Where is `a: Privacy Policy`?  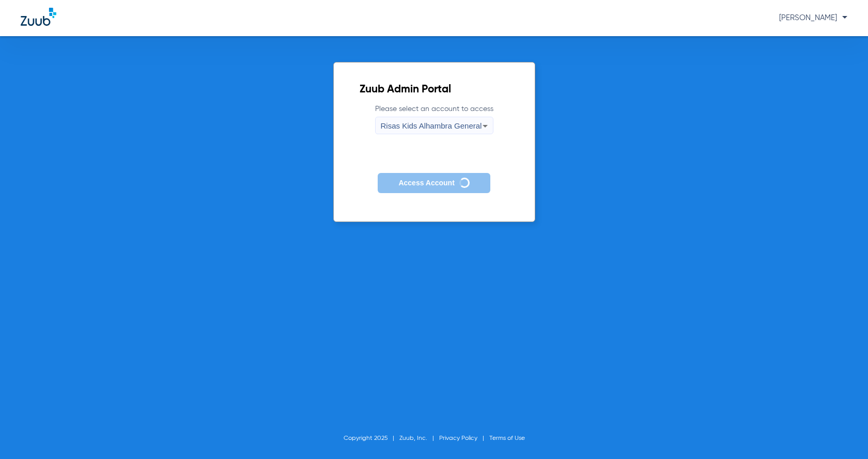
a: Privacy Policy is located at coordinates (458, 439).